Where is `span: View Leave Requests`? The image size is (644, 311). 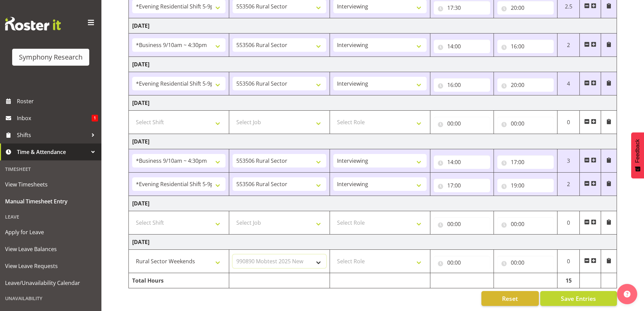 span: View Leave Requests is located at coordinates (51, 266).